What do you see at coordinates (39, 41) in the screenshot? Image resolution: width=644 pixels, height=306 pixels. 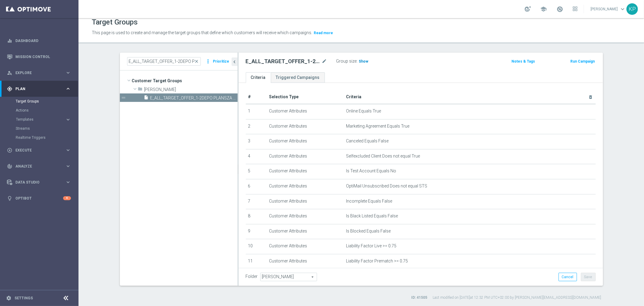 I see `button: equalizer Dashboard` at bounding box center [39, 41].